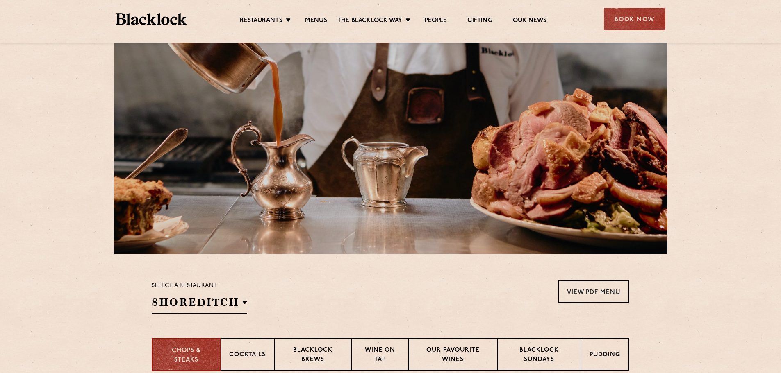 This screenshot has height=373, width=781. What do you see at coordinates (247, 356) in the screenshot?
I see `p: Cocktails` at bounding box center [247, 356].